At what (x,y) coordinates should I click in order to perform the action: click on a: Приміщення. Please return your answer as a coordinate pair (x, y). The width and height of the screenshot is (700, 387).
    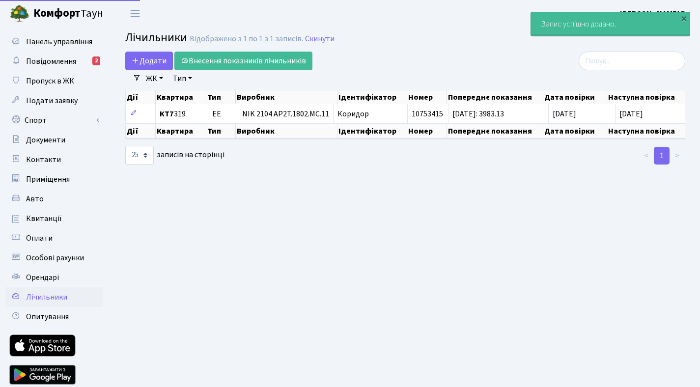
    Looking at the image, I should click on (54, 179).